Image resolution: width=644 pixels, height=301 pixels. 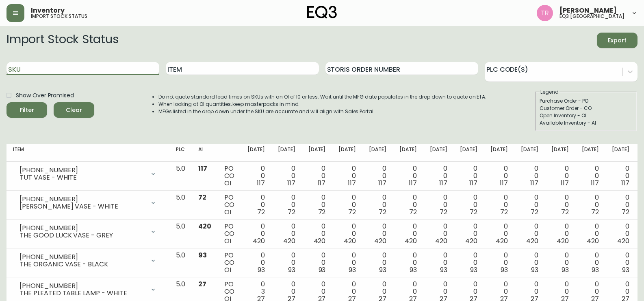 What do you see at coordinates (617, 41) in the screenshot?
I see `span: Export` at bounding box center [617, 41].